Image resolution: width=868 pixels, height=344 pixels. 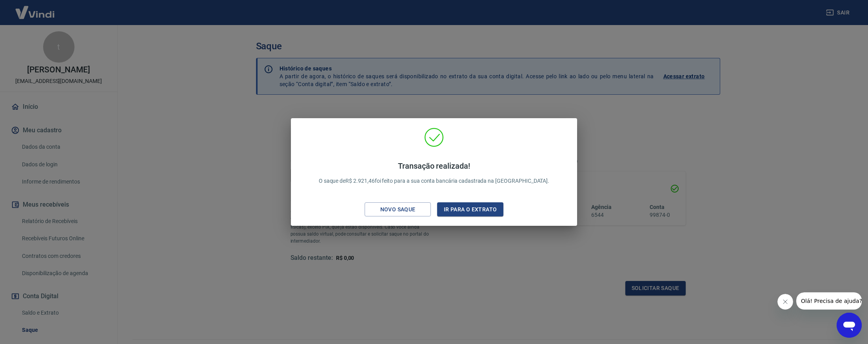 I want to click on div: Novo saque, so click(x=398, y=210).